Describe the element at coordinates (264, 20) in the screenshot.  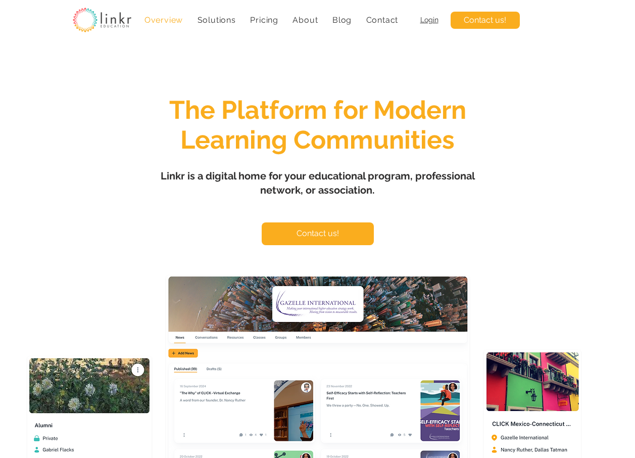
I see `a: Pricing` at that location.